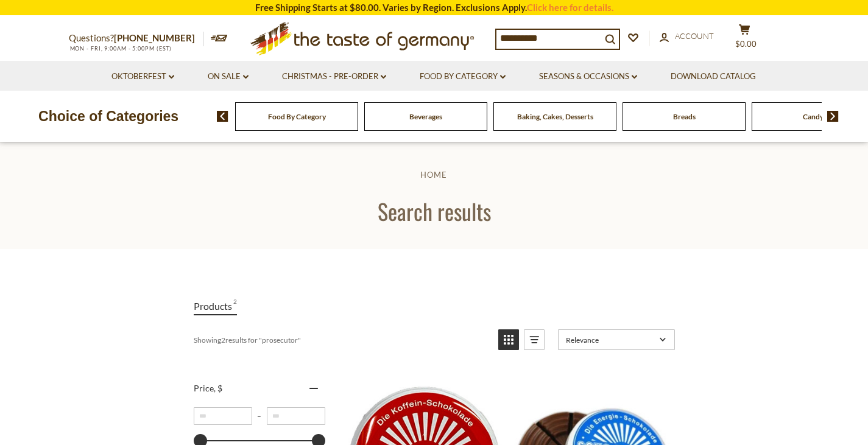 The image size is (868, 445). Describe the element at coordinates (341, 340) in the screenshot. I see `div: Showing results for " "` at that location.